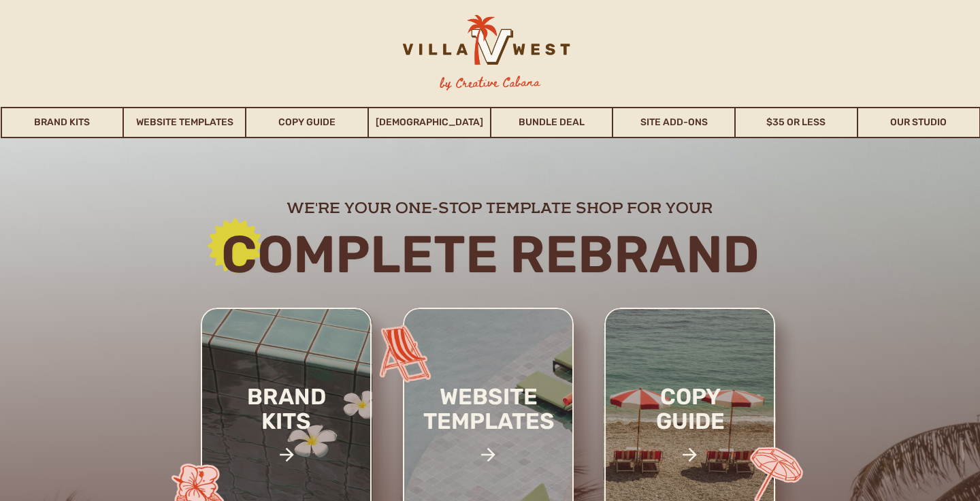 The width and height of the screenshot is (980, 501). What do you see at coordinates (488, 424) in the screenshot?
I see `a: website templates` at bounding box center [488, 424].